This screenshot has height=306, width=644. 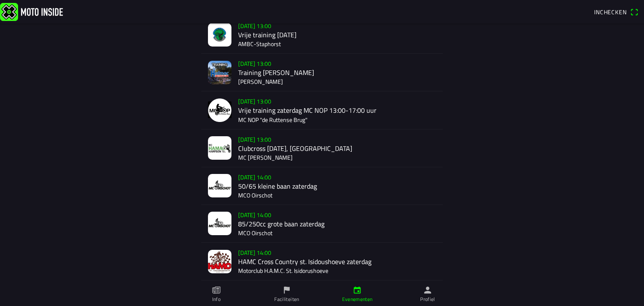 What do you see at coordinates (287, 290) in the screenshot?
I see `ion-icon: flag` at bounding box center [287, 290].